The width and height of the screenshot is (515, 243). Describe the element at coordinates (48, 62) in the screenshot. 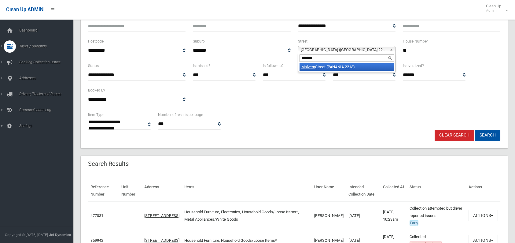

I see `span: Booking Collection Issues` at that location.